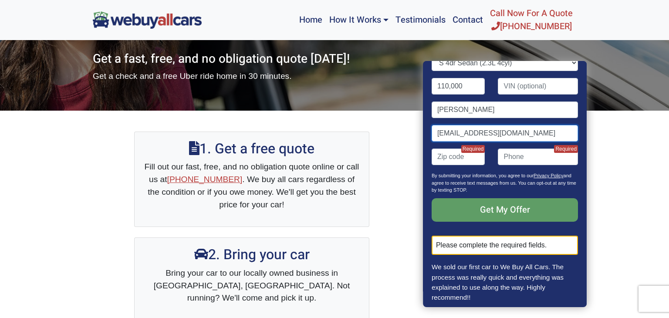  Describe the element at coordinates (311, 20) in the screenshot. I see `a: Home` at that location.